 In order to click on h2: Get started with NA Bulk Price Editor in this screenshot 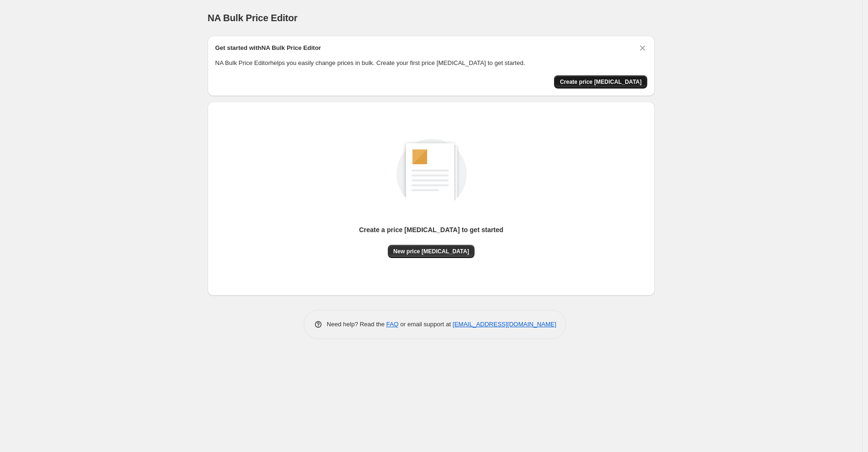, I will do `click(268, 48)`.